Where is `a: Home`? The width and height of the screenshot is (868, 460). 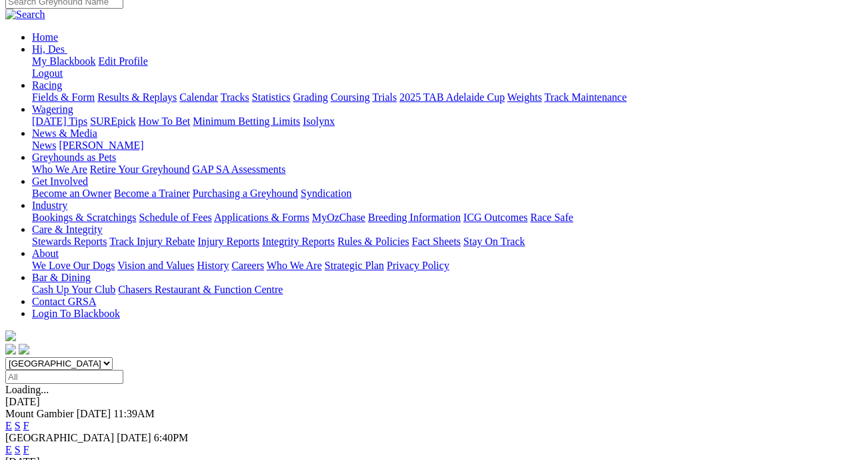
a: Home is located at coordinates (45, 37).